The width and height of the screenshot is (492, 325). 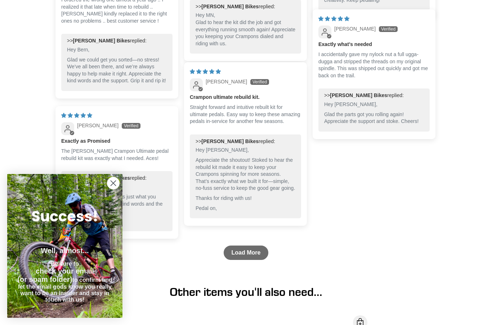 What do you see at coordinates (245, 30) in the screenshot?
I see `p: Hey MN, Glad to hear the kit did the job and got everything running smooth again! Appreciate you ...` at bounding box center [245, 30].